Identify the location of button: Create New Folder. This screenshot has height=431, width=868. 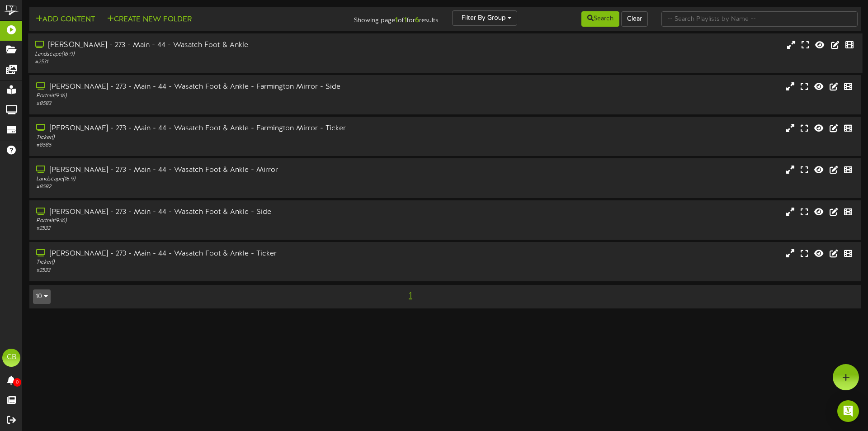
(149, 19).